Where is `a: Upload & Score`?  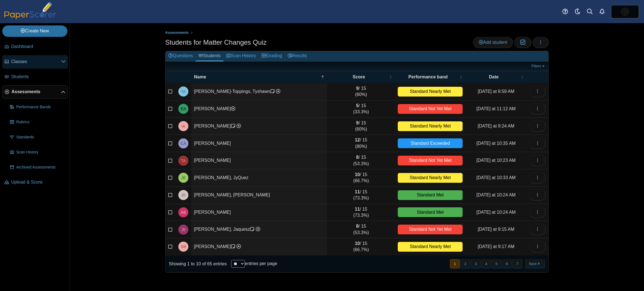 a: Upload & Score is located at coordinates (35, 183).